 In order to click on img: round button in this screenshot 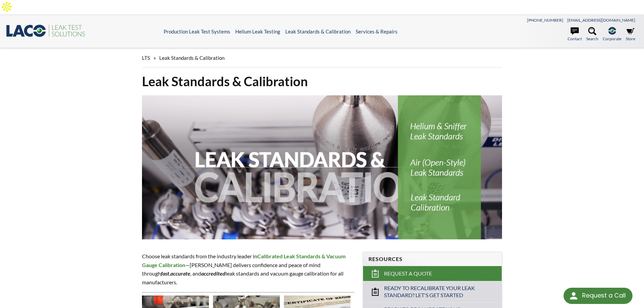, I will do `click(574, 296)`.